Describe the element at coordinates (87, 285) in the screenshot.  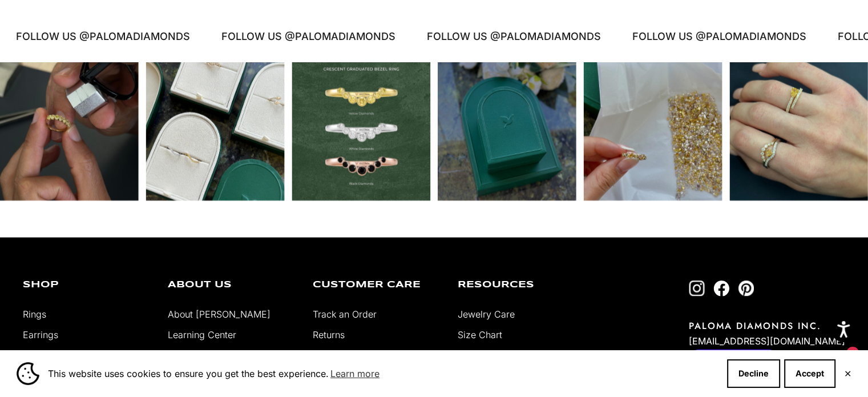
I see `p: Shop` at that location.